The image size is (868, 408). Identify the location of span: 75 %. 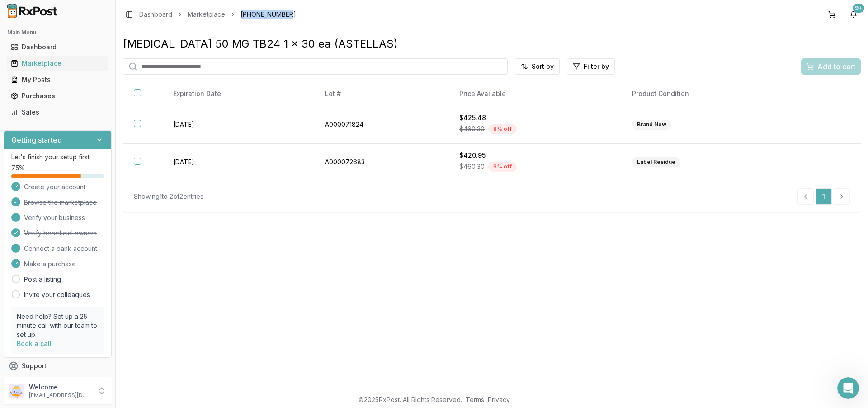
(18, 168).